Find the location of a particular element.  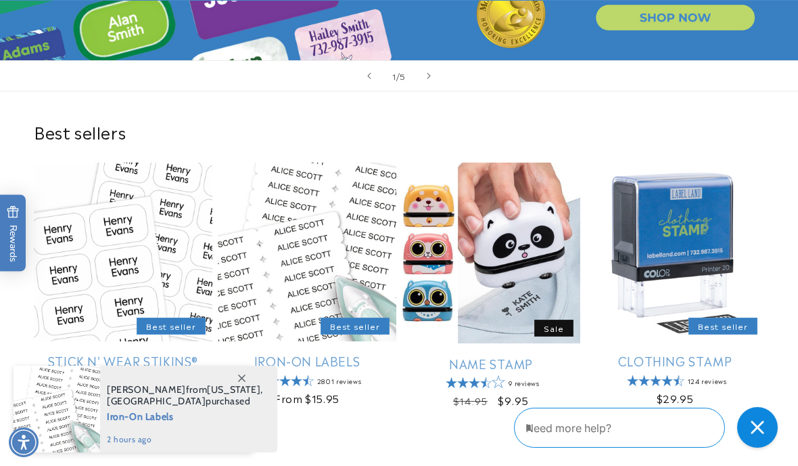

textarea: Type your message here is located at coordinates (93, 26).